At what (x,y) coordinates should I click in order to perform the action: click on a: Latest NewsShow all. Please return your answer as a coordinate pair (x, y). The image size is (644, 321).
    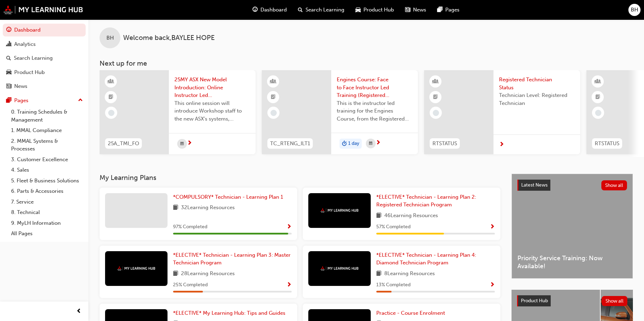
    Looking at the image, I should click on (572, 185).